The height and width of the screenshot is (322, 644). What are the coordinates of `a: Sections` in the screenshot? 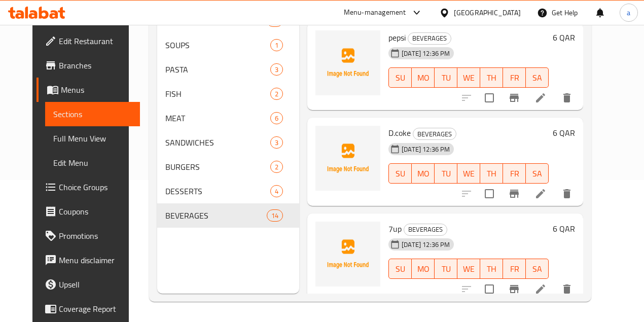 It's located at (92, 114).